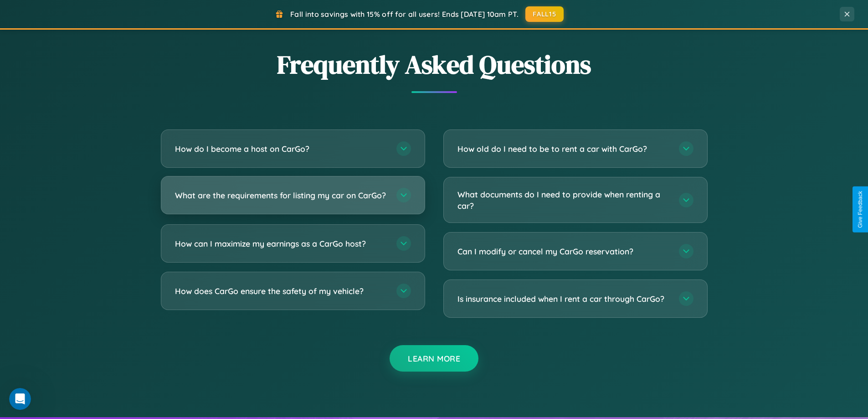  What do you see at coordinates (281, 149) in the screenshot?
I see `h3: How do I become a host on CarGo?` at bounding box center [281, 149].